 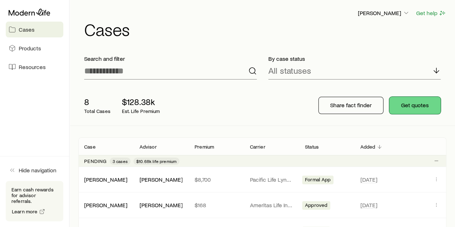 I want to click on p: Case, so click(x=90, y=147).